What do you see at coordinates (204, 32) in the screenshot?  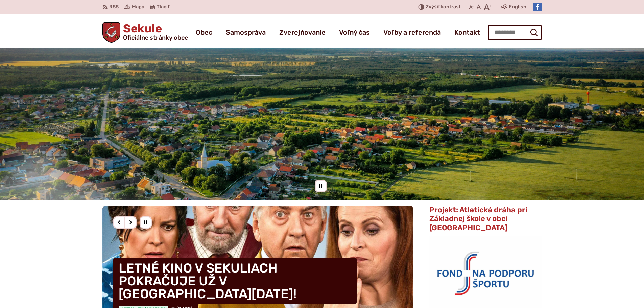 I see `a: Obec` at bounding box center [204, 32].